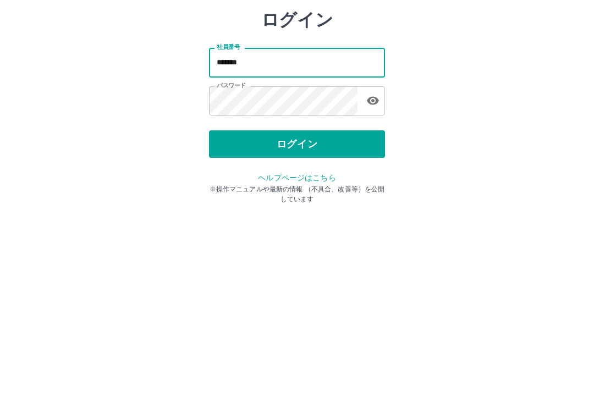 This screenshot has width=594, height=407. Describe the element at coordinates (297, 238) in the screenshot. I see `a: ヘルプページはこちら` at that location.